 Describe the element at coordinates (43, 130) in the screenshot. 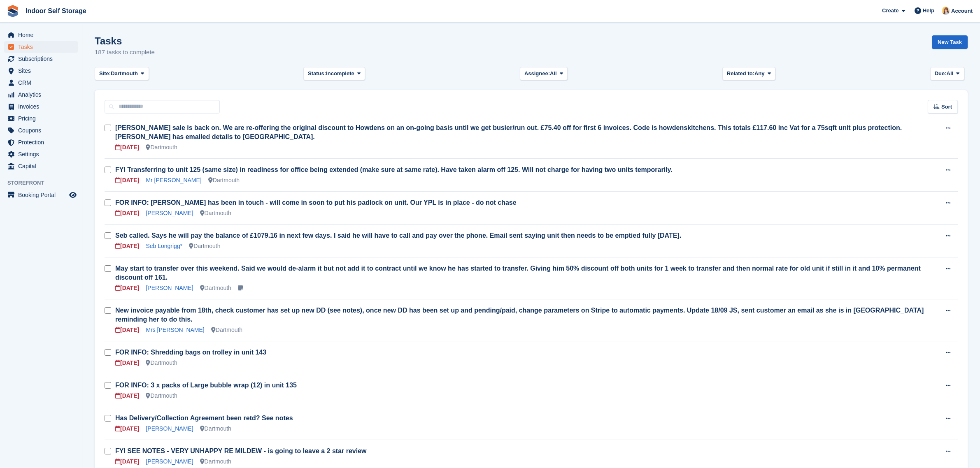

I see `span: Coupons` at that location.